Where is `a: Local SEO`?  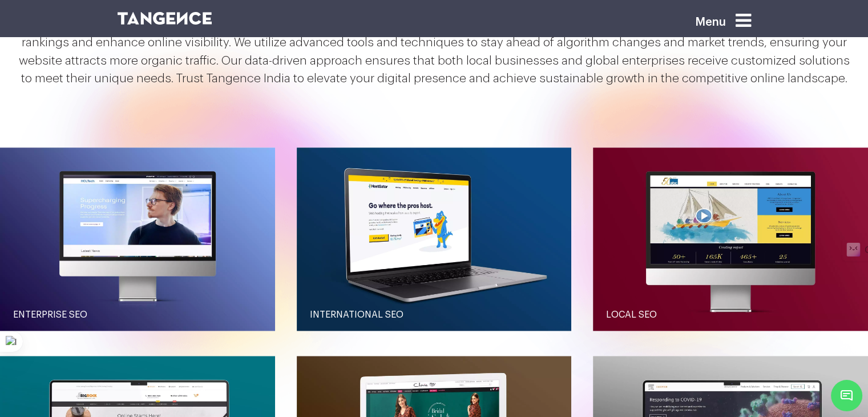 a: Local SEO is located at coordinates (731, 315).